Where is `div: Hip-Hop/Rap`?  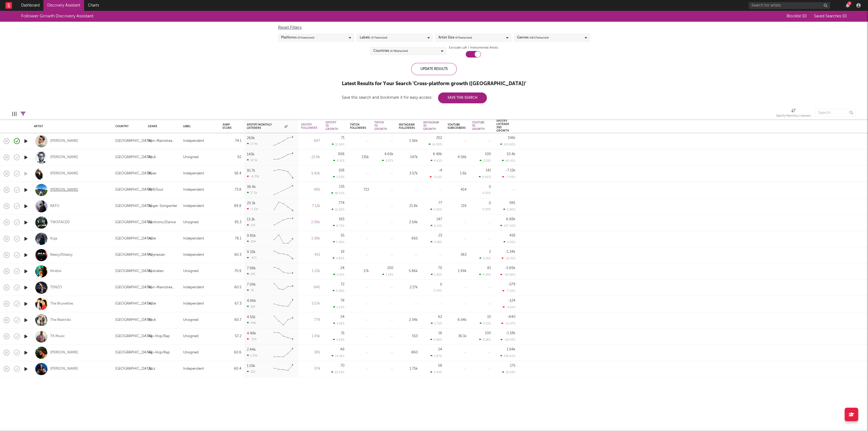 div: Hip-Hop/Rap is located at coordinates (159, 336).